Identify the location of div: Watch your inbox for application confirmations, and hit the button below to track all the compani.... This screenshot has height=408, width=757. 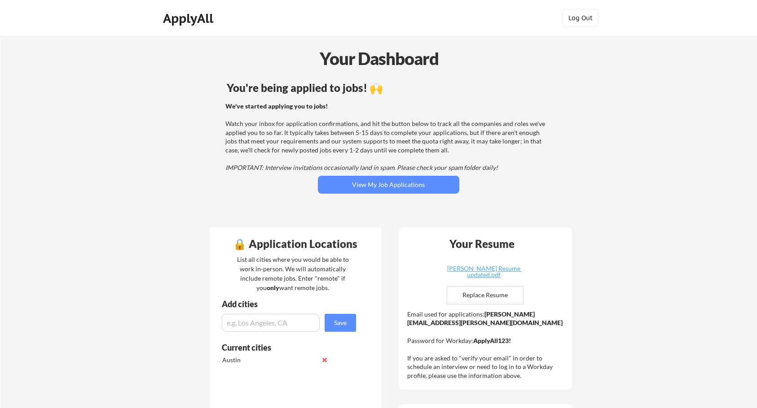
(387, 137).